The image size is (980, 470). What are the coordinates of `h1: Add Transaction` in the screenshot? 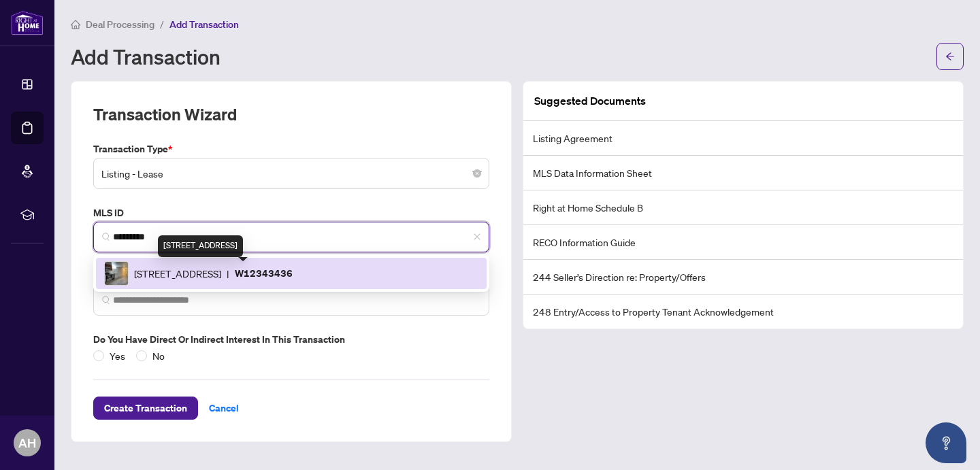 It's located at (146, 57).